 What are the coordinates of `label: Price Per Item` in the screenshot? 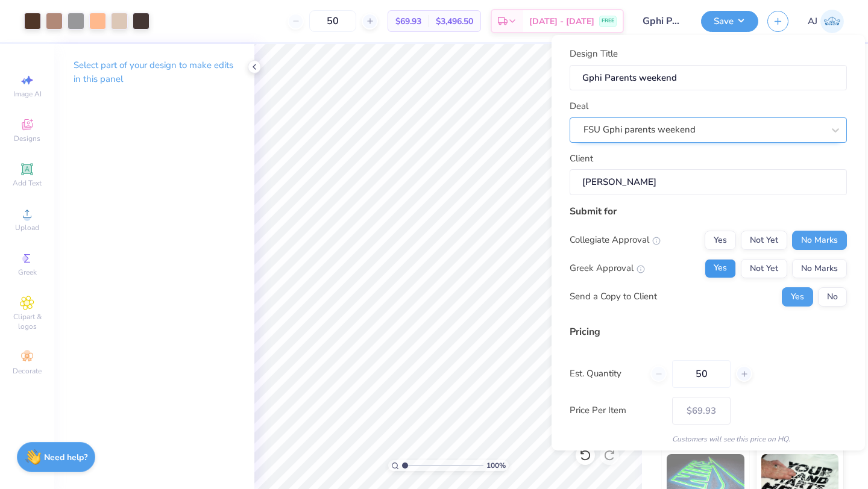 It's located at (616, 410).